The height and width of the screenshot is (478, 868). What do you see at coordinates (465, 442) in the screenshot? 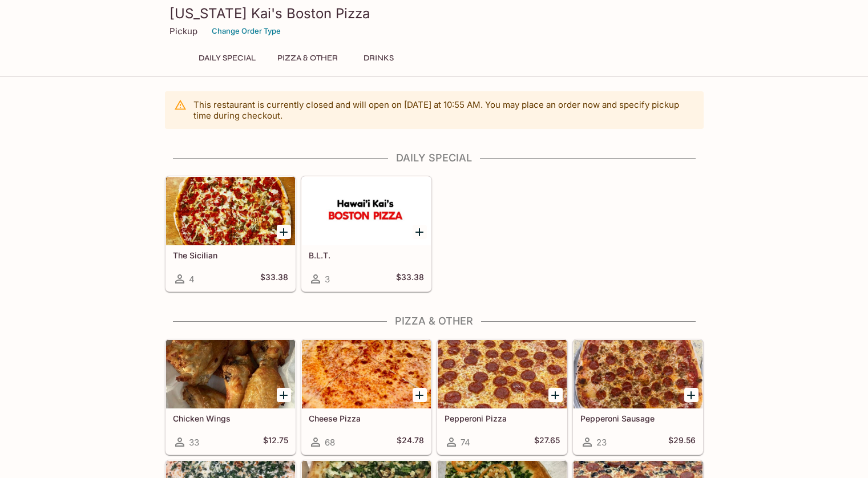
I see `span: 74` at bounding box center [465, 442].